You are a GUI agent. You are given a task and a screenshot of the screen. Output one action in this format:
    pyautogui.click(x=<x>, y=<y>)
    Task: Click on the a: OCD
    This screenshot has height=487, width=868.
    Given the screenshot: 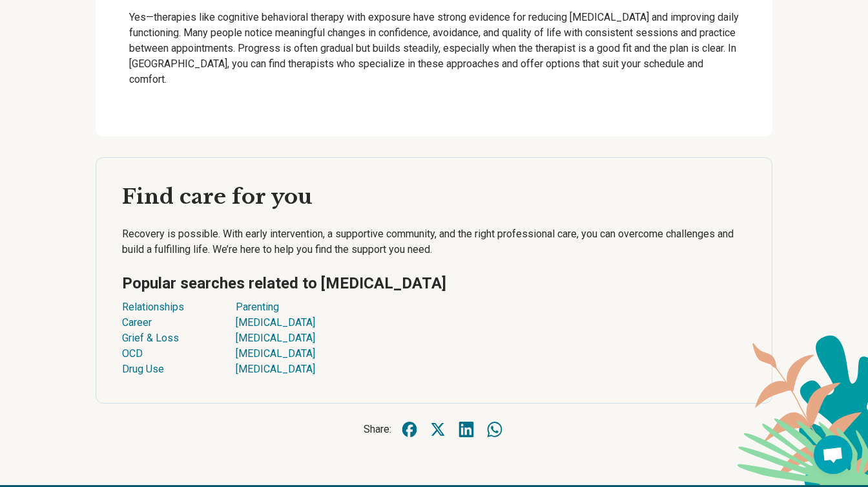 What is the action you would take?
    pyautogui.click(x=168, y=353)
    